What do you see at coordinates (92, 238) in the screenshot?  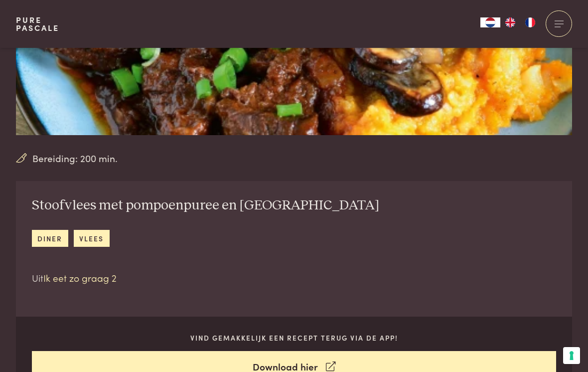 I see `a: vlees` at bounding box center [92, 238].